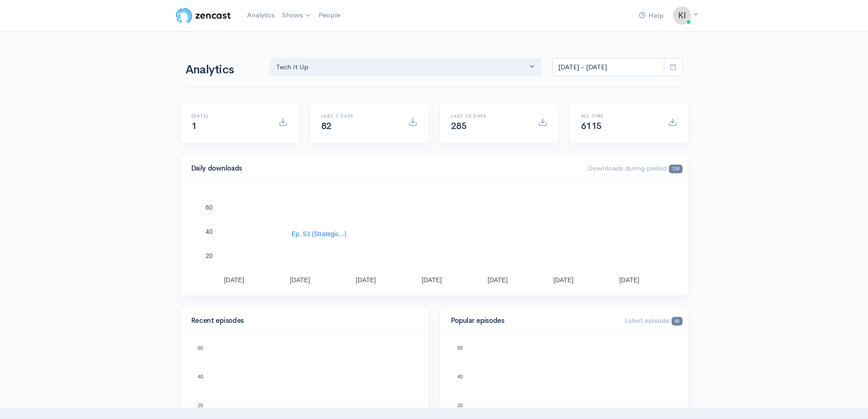 The width and height of the screenshot is (868, 419). Describe the element at coordinates (384, 168) in the screenshot. I see `h4: Daily downloads` at that location.